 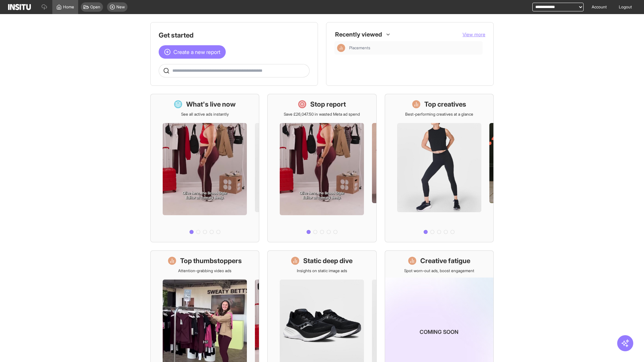 I want to click on p: Save £26,047.50 in wasted Meta ad spend, so click(x=322, y=114).